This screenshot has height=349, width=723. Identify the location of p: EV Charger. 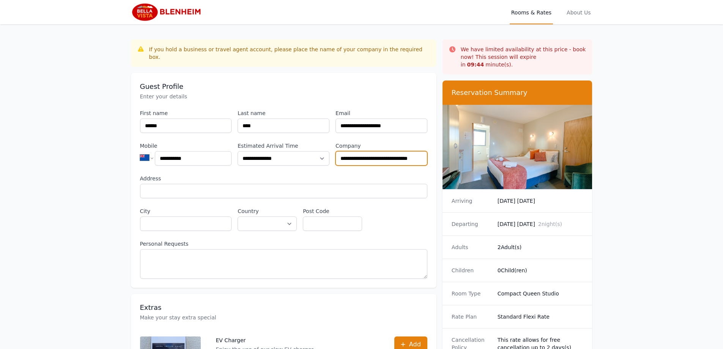
(265, 340).